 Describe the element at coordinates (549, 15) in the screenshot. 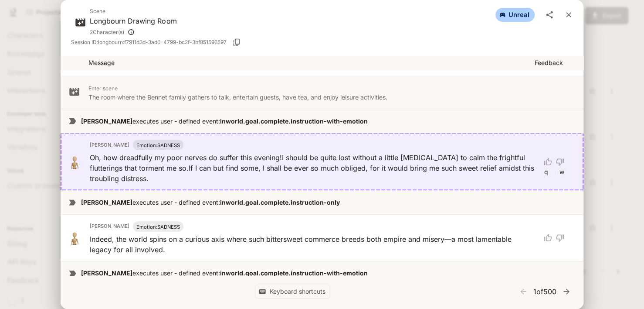

I see `button: share` at that location.